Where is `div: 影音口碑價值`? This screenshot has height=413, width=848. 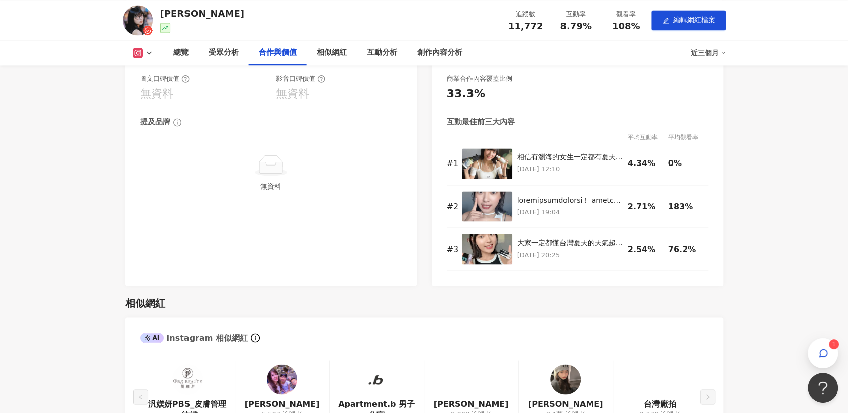 div: 影音口碑價值 is located at coordinates (301, 79).